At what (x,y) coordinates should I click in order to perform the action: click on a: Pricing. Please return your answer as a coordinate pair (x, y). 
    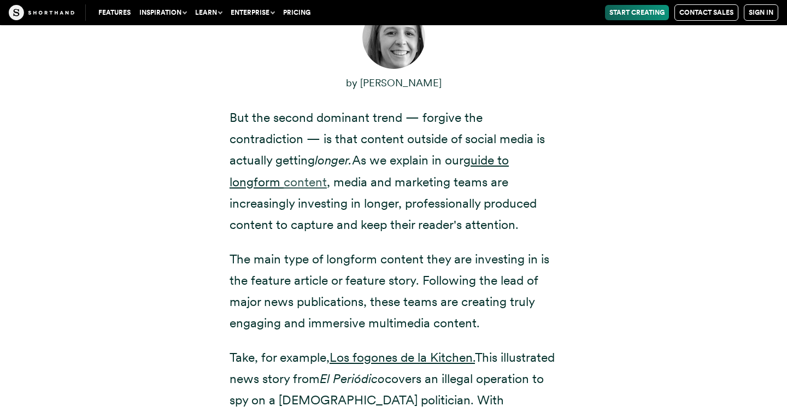
    Looking at the image, I should click on (297, 13).